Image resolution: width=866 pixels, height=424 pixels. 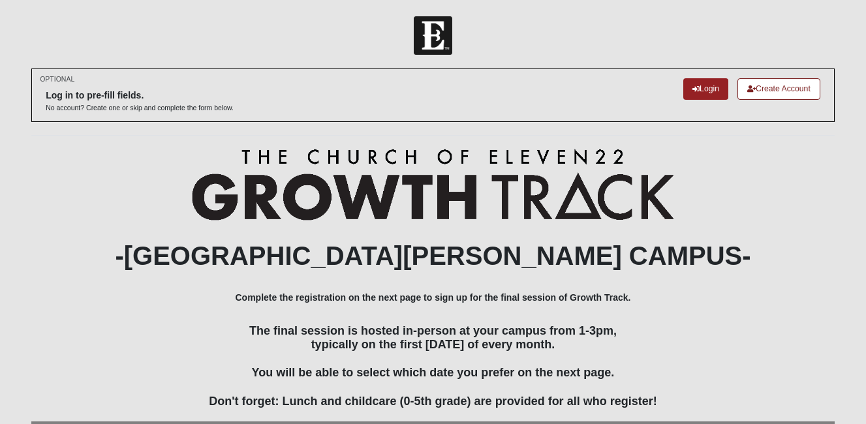 I want to click on span: The final session is hosted in-person at your campus from 1-3pm,, so click(x=433, y=331).